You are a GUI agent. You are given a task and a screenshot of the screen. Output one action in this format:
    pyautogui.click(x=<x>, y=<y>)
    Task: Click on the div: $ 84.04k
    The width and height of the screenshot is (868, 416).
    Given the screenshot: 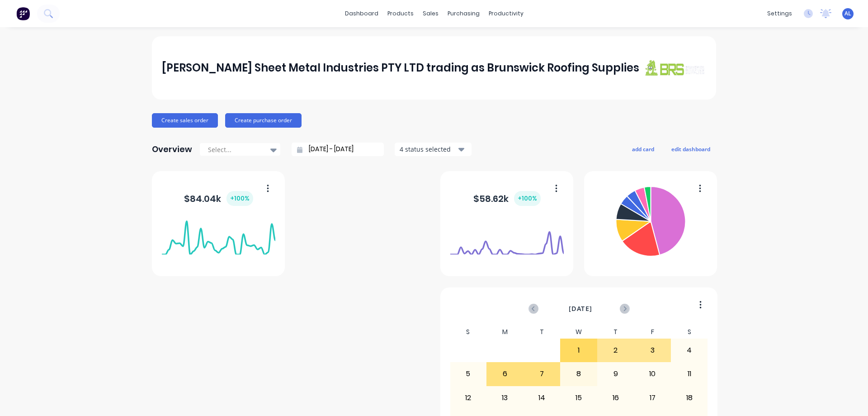 What is the action you would take?
    pyautogui.click(x=218, y=198)
    